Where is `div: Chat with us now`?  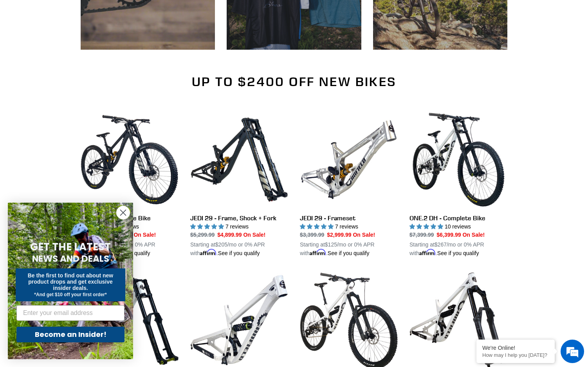
div: Chat with us now is located at coordinates (98, 49).